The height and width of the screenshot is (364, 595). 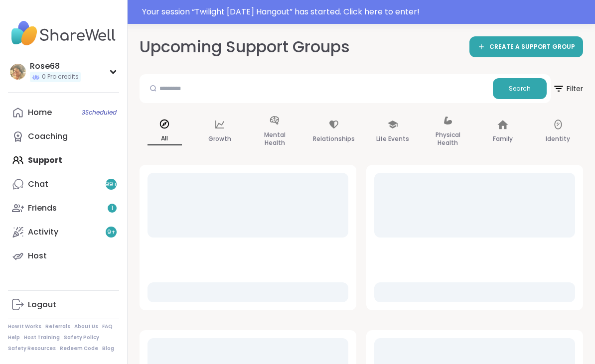 What do you see at coordinates (43, 232) in the screenshot?
I see `div: Activity` at bounding box center [43, 232].